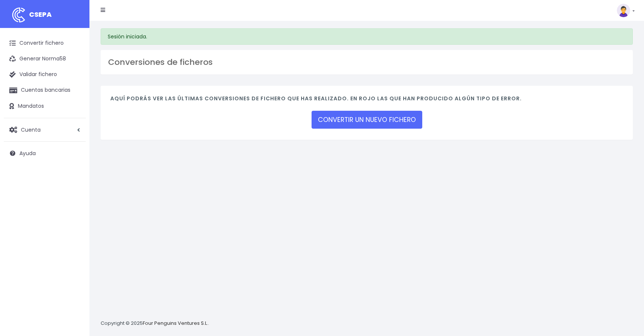 This screenshot has height=336, width=644. What do you see at coordinates (155, 323) in the screenshot?
I see `p: Copyright © 2025 .` at bounding box center [155, 323].